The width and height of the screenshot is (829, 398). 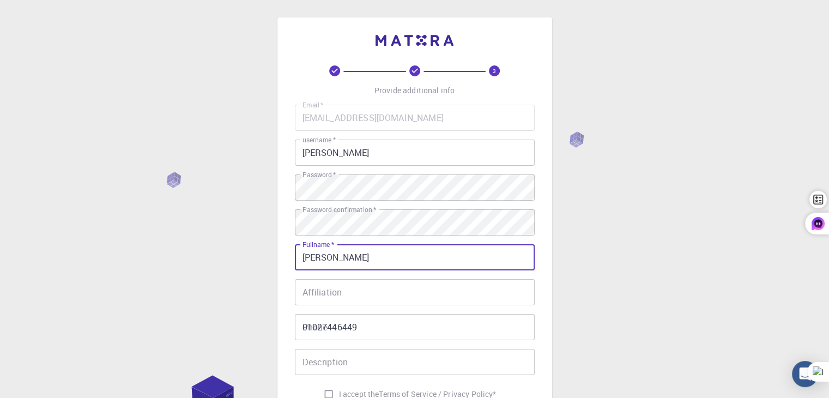 What do you see at coordinates (805, 374) in the screenshot?
I see `div: Open Intercom Messenger` at bounding box center [805, 374].